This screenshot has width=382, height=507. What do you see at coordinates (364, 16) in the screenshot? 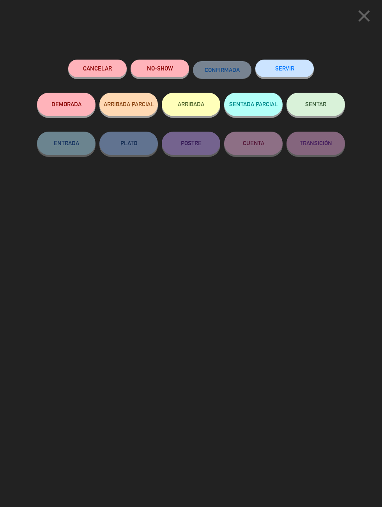
I see `i: close` at bounding box center [364, 16].